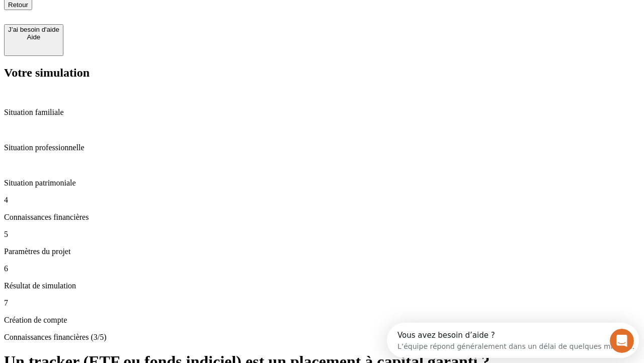 The width and height of the screenshot is (644, 363). What do you see at coordinates (322, 147) in the screenshot?
I see `p: Situation professionnelle` at bounding box center [322, 147].